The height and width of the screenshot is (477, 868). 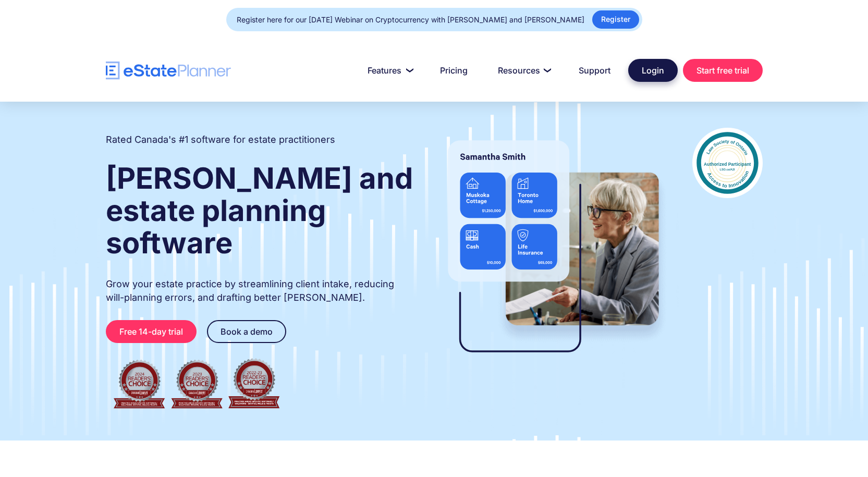 I want to click on a: Resources, so click(x=523, y=71).